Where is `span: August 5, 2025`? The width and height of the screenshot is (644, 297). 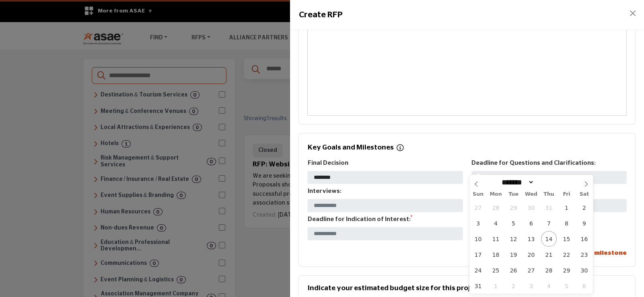 span: August 5, 2025 is located at coordinates (513, 223).